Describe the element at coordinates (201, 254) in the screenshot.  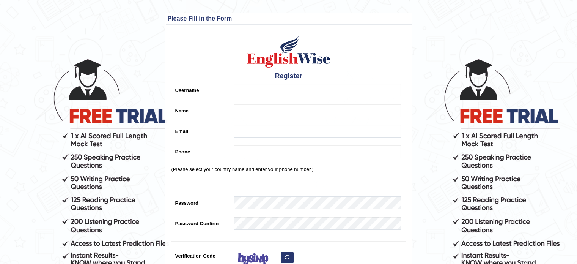
I see `label: Verification Code` at that location.